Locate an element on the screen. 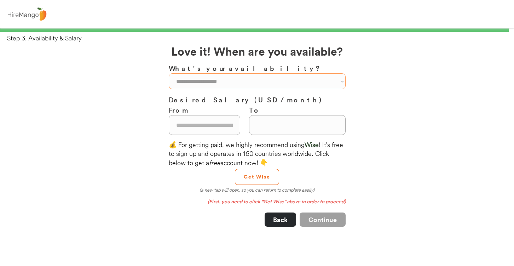  h3: What's your availability? is located at coordinates (257, 68).